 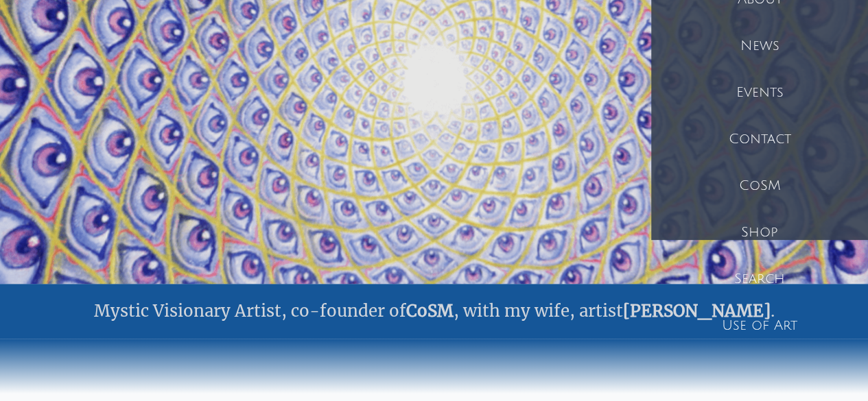 What do you see at coordinates (760, 140) in the screenshot?
I see `a: Contact` at bounding box center [760, 140].